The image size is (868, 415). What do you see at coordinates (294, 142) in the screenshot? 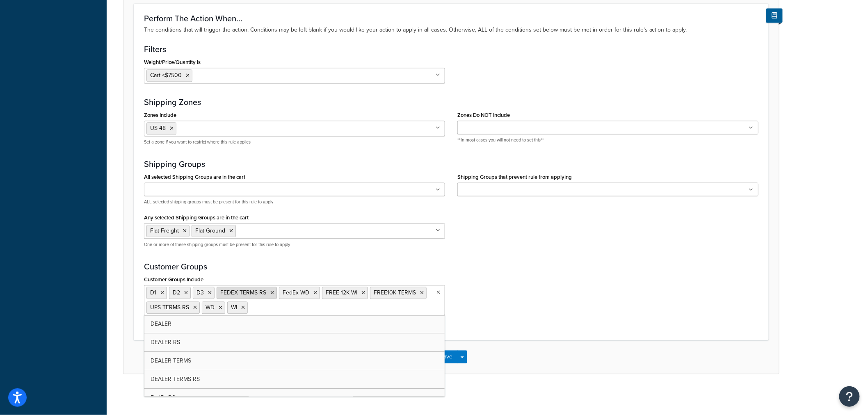
I see `p: Set a zone if you want to restrict where this rule applies` at bounding box center [294, 142].